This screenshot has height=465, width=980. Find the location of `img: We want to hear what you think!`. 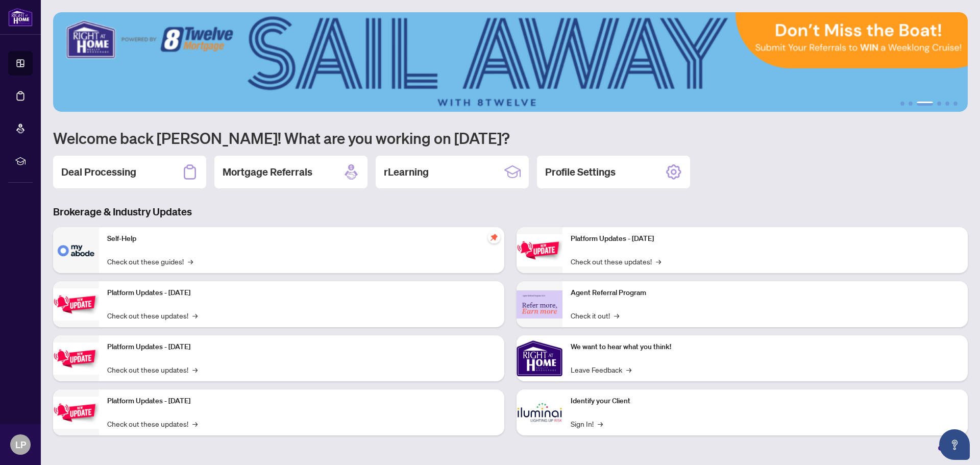

img: We want to hear what you think! is located at coordinates (539, 358).